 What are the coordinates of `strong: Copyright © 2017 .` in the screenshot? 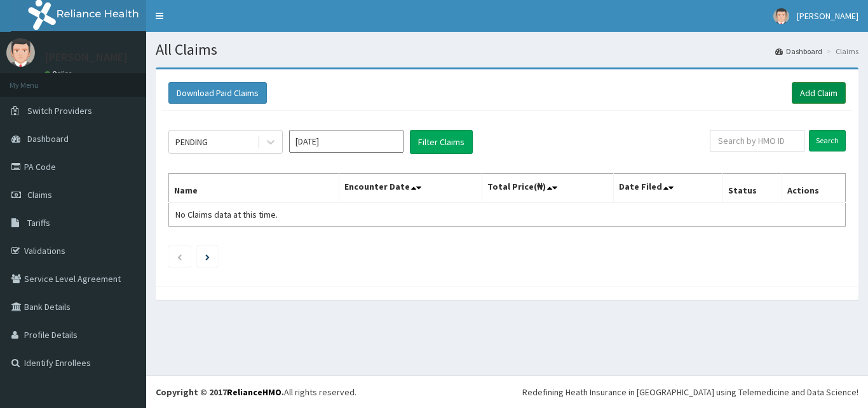 It's located at (220, 392).